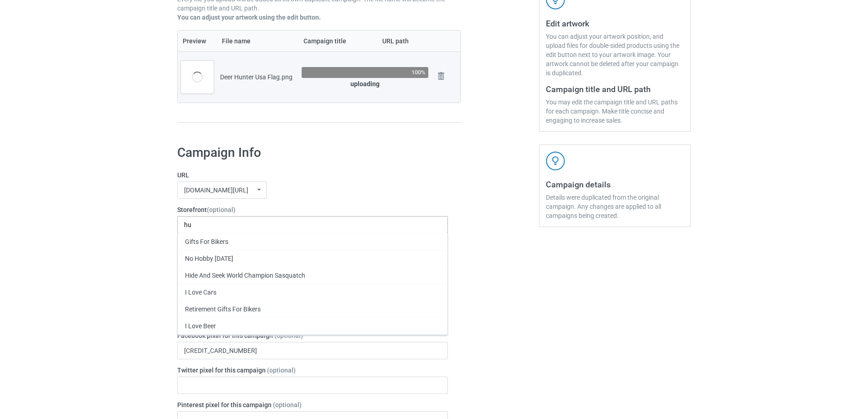  I want to click on th: File name, so click(258, 41).